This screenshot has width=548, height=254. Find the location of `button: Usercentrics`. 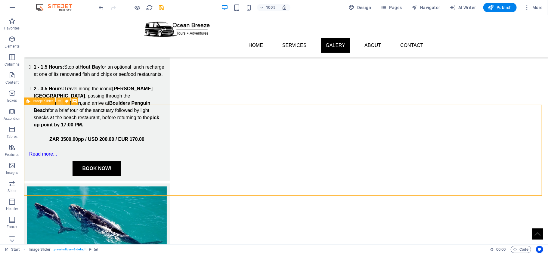

button: Usercentrics is located at coordinates (539, 249).